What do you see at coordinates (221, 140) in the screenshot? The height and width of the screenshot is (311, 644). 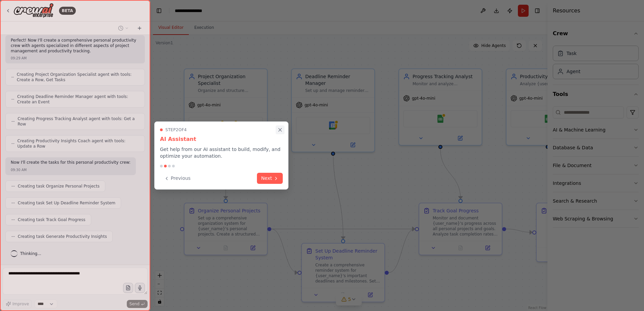 I see `h3: AI Assistant` at bounding box center [221, 140].